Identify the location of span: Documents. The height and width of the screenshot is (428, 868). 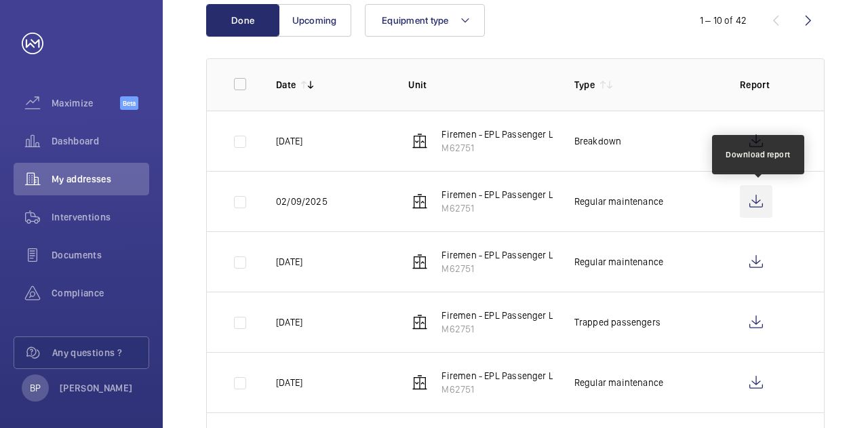
(100, 255).